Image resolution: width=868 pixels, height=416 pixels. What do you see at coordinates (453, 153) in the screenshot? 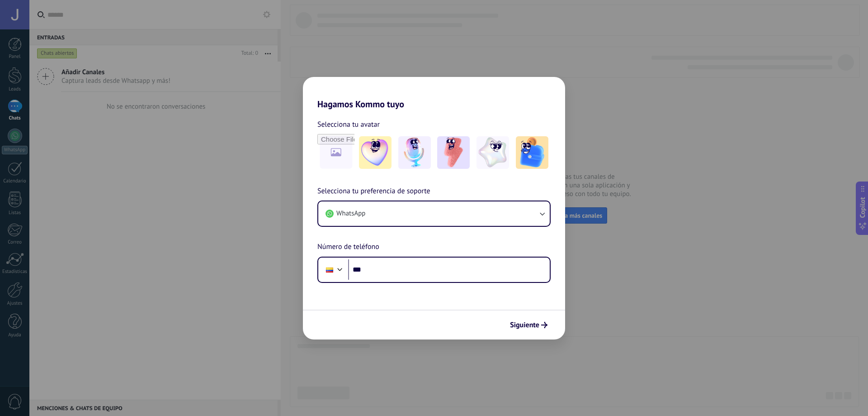
I see `img: -3.jpeg` at bounding box center [453, 153].